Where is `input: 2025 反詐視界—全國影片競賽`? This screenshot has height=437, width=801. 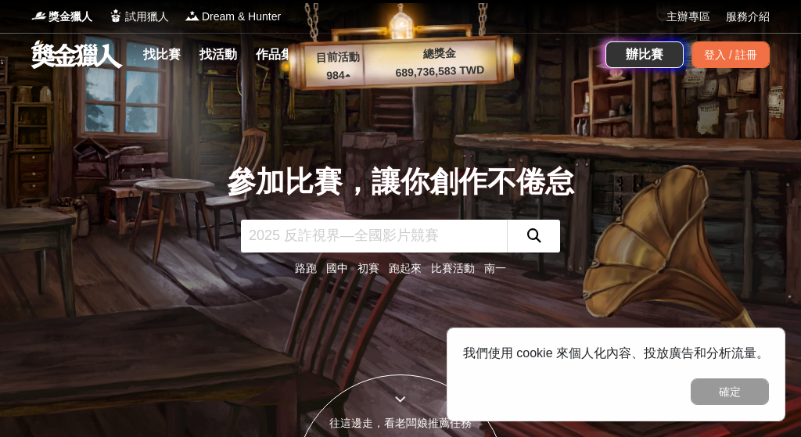 input: 2025 反詐視界—全國影片競賽 is located at coordinates (374, 236).